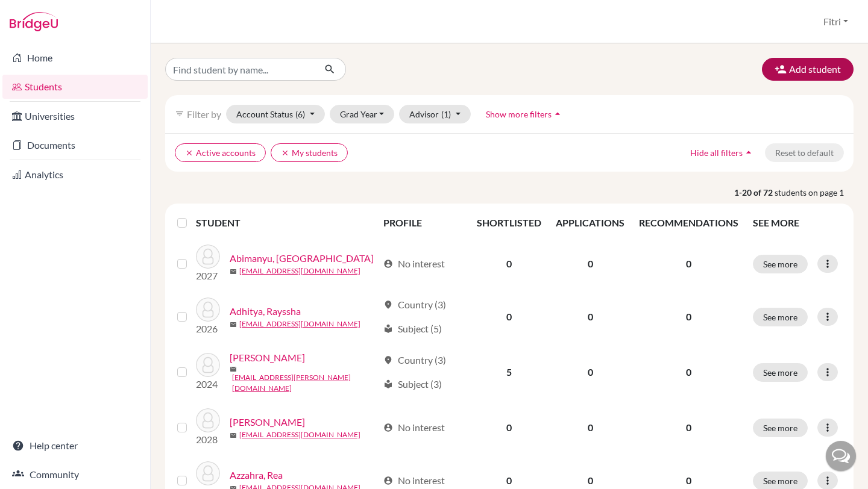 The width and height of the screenshot is (868, 489). Describe the element at coordinates (240, 70) in the screenshot. I see `input: Find student by name...` at that location.